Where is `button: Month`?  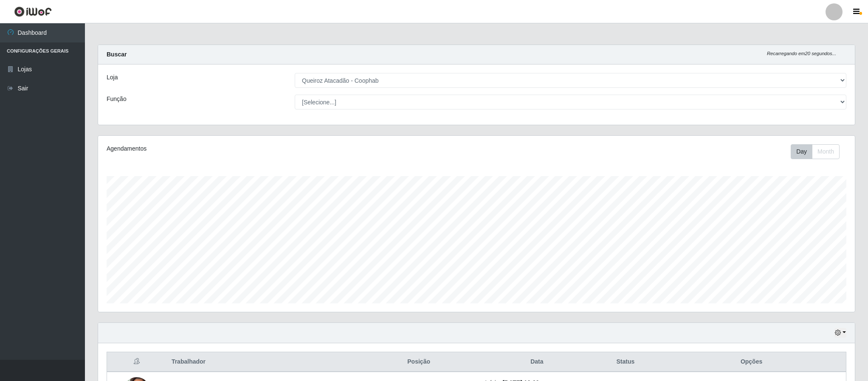
button: Month is located at coordinates (825, 151).